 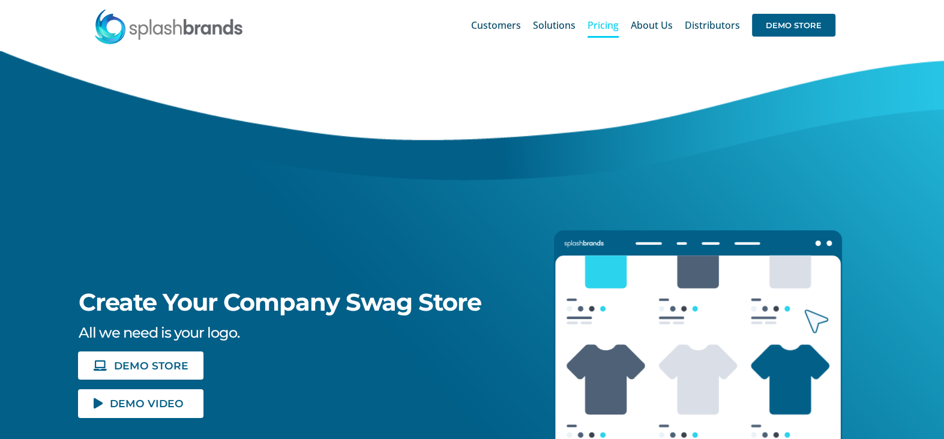 I want to click on span: DEMO VIDEO, so click(x=146, y=403).